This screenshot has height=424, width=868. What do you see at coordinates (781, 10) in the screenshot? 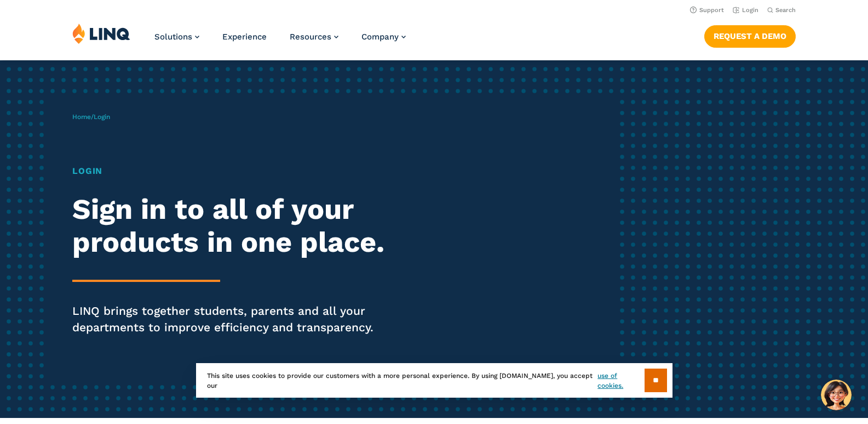
I see `button: Open Search Bar` at bounding box center [781, 10].